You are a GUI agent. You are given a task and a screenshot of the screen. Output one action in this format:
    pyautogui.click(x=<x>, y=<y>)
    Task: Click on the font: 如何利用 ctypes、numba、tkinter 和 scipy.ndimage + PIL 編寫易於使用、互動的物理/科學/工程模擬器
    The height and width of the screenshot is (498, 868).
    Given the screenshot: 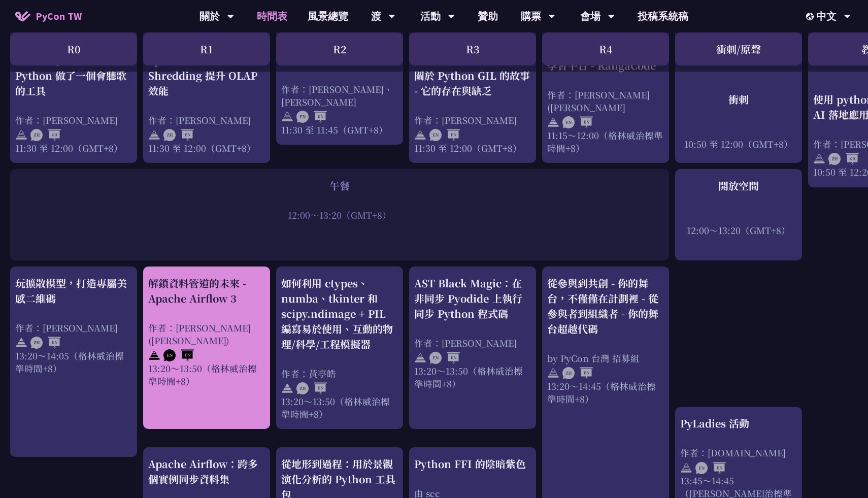 What is the action you would take?
    pyautogui.click(x=337, y=313)
    